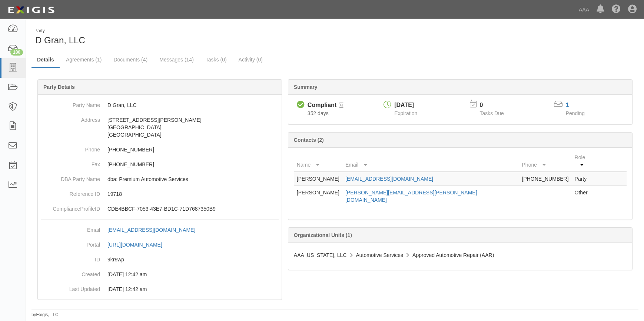 The height and width of the screenshot is (321, 644). Describe the element at coordinates (160, 105) in the screenshot. I see `dd: D Gran, LLC` at that location.